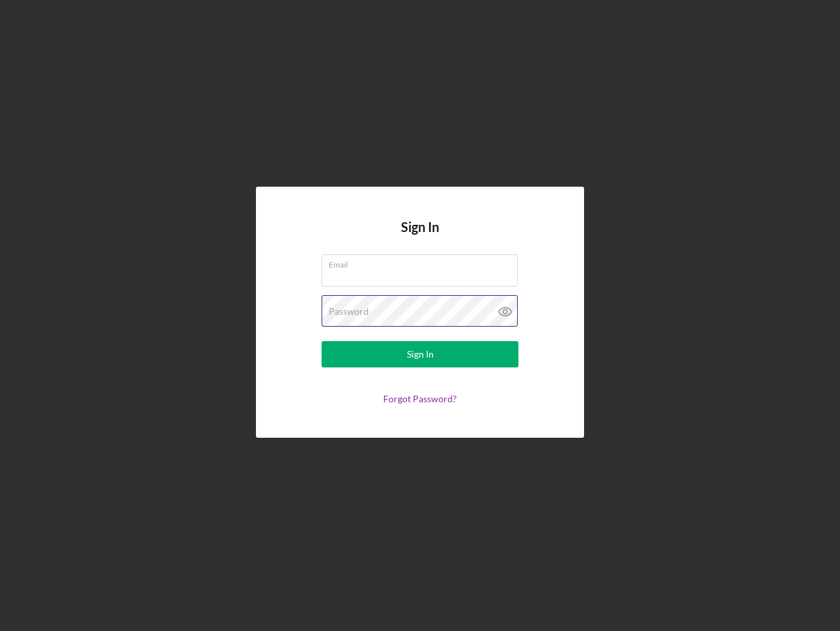 The height and width of the screenshot is (631, 840). Describe the element at coordinates (420, 398) in the screenshot. I see `a: Forgot Password?` at that location.